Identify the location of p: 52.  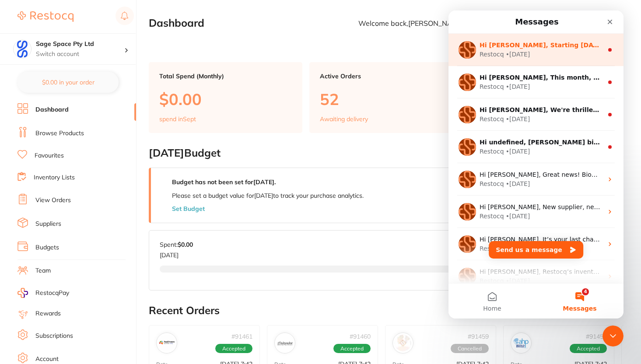
(386, 99).